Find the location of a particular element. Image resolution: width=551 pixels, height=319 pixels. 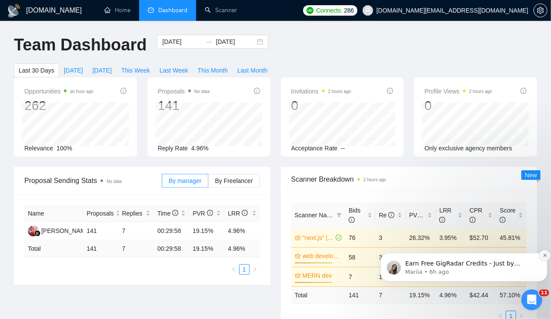

button: Dismiss notification is located at coordinates (168, 21).